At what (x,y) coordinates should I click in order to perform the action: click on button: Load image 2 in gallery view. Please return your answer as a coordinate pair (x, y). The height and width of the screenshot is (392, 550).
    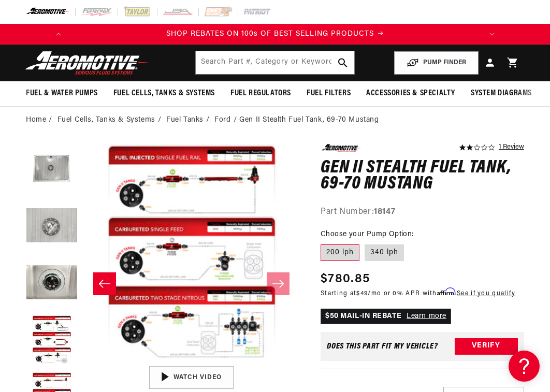
    Looking at the image, I should click on (52, 227).